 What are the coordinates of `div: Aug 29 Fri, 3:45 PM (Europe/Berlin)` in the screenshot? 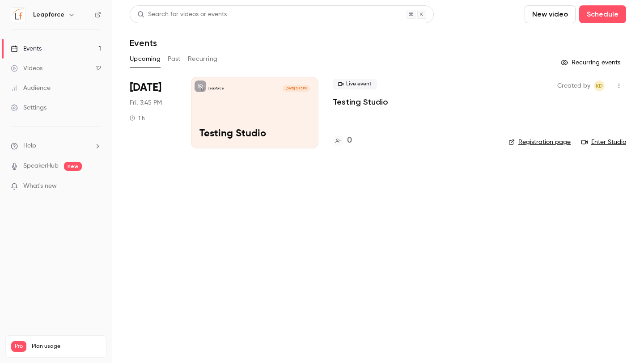 It's located at (153, 112).